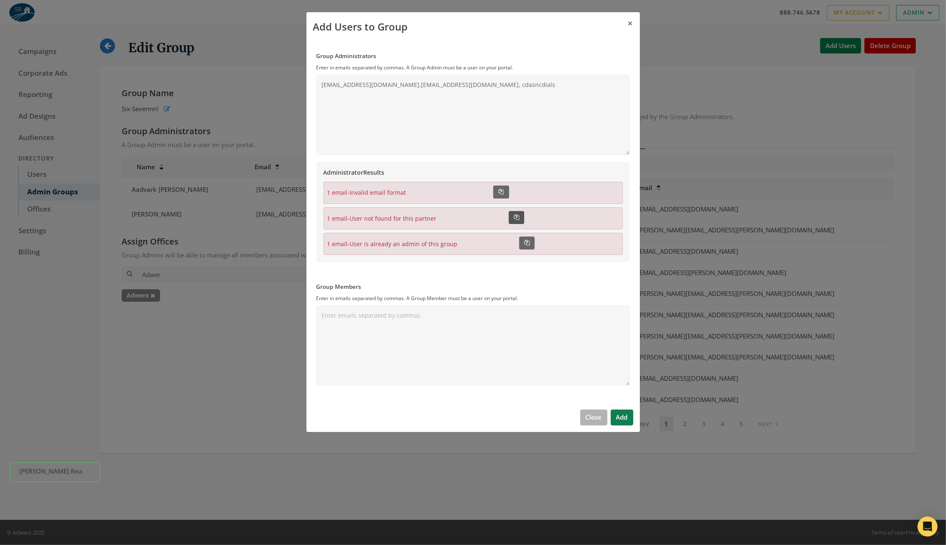 The height and width of the screenshot is (545, 946). Describe the element at coordinates (382, 219) in the screenshot. I see `span: 1 email - User not found for this partner` at that location.